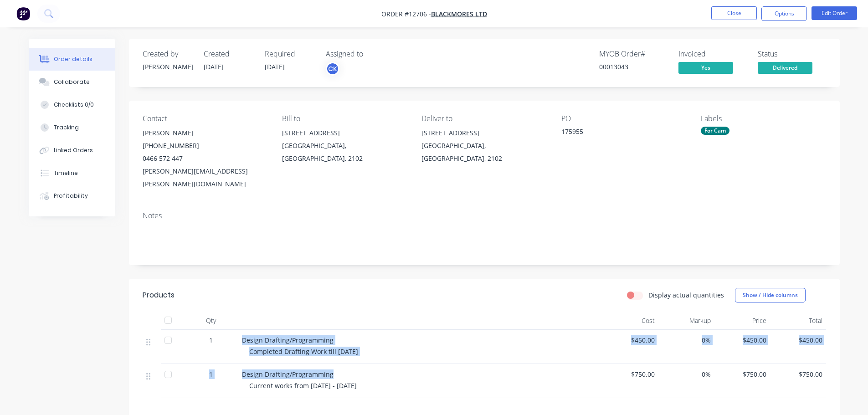 The height and width of the screenshot is (415, 868). Describe the element at coordinates (631, 320) in the screenshot. I see `div: Cost` at that location.